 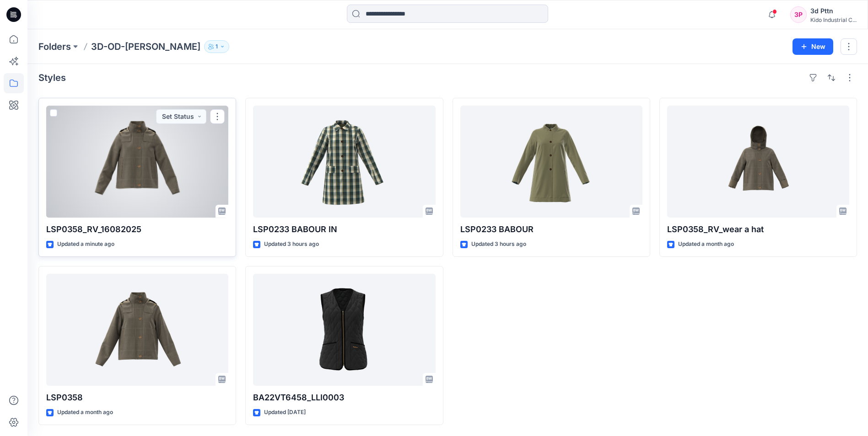 I want to click on div: 3P, so click(x=798, y=15).